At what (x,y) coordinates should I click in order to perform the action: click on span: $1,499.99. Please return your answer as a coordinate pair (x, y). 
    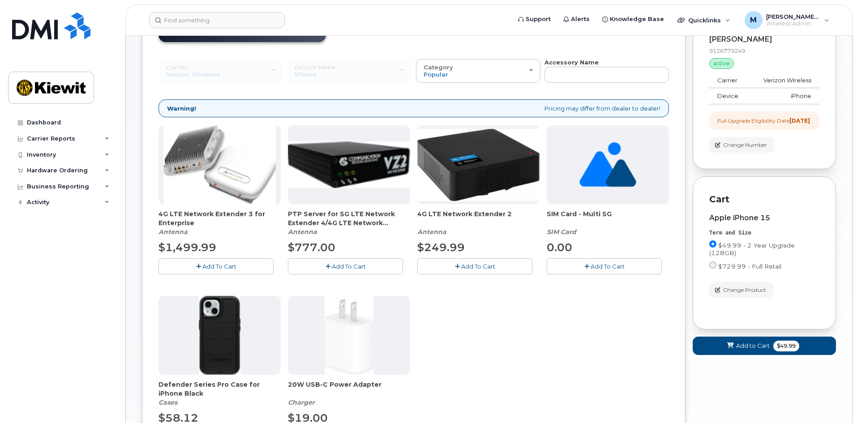
    Looking at the image, I should click on (187, 247).